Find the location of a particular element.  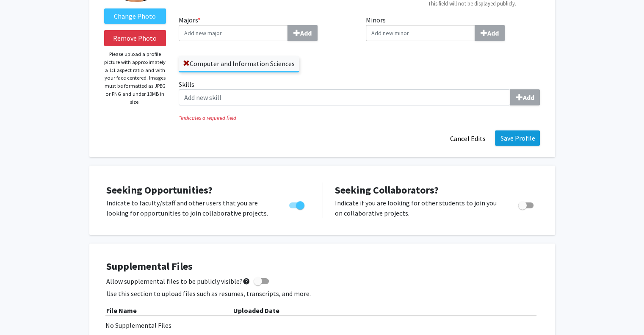

span: Seeking Collaborators? is located at coordinates (387, 190).